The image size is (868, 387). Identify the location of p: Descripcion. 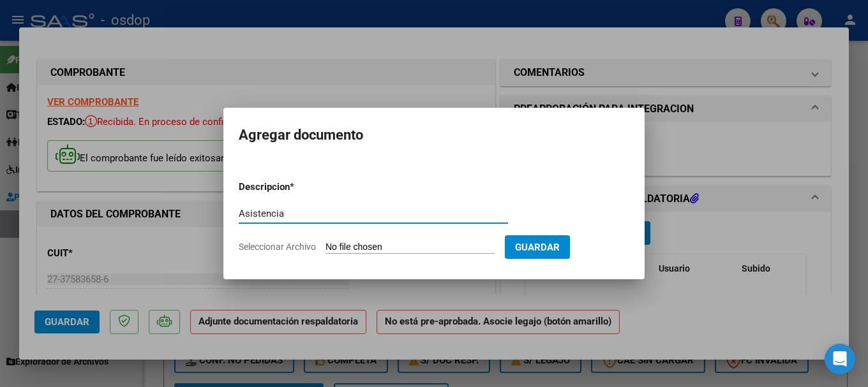
(297, 187).